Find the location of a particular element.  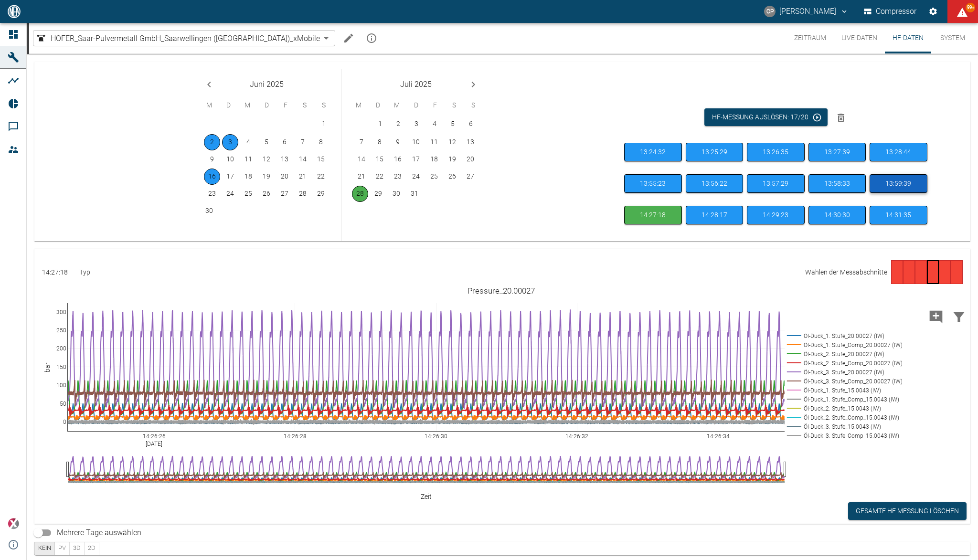

button: 31 is located at coordinates (415, 194).